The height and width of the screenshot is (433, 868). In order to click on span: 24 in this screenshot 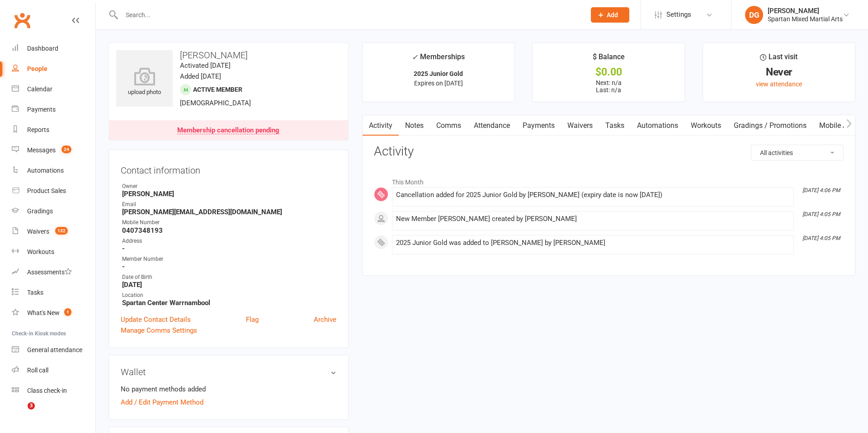, I will do `click(66, 149)`.